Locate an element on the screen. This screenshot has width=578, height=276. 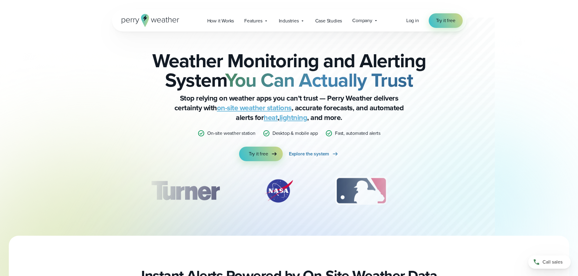
a: Case Studies is located at coordinates (329, 21).